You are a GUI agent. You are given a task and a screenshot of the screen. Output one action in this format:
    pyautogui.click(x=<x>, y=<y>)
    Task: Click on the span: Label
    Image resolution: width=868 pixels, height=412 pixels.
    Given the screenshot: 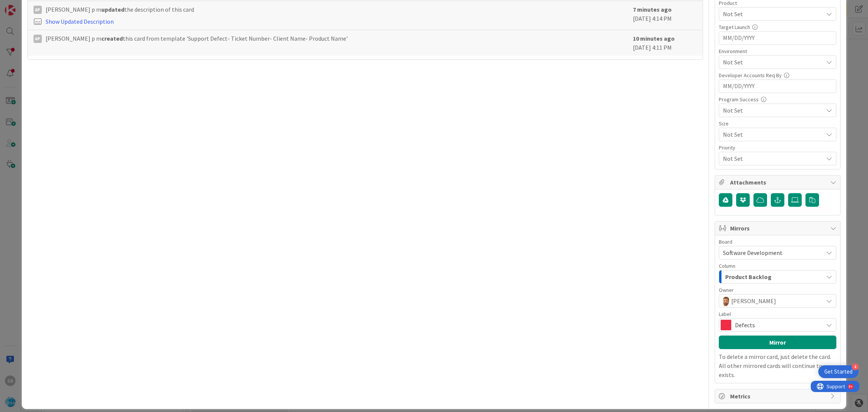 What is the action you would take?
    pyautogui.click(x=725, y=314)
    